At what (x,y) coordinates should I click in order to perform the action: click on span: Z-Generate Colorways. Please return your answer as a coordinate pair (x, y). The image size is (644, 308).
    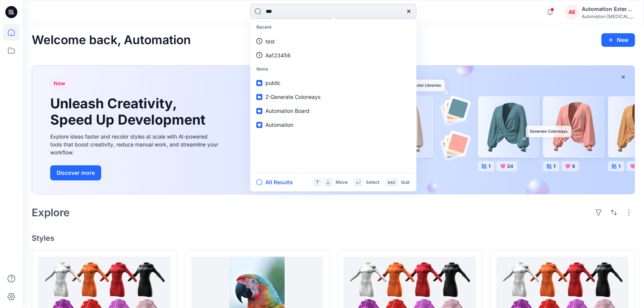
    Looking at the image, I should click on (293, 96).